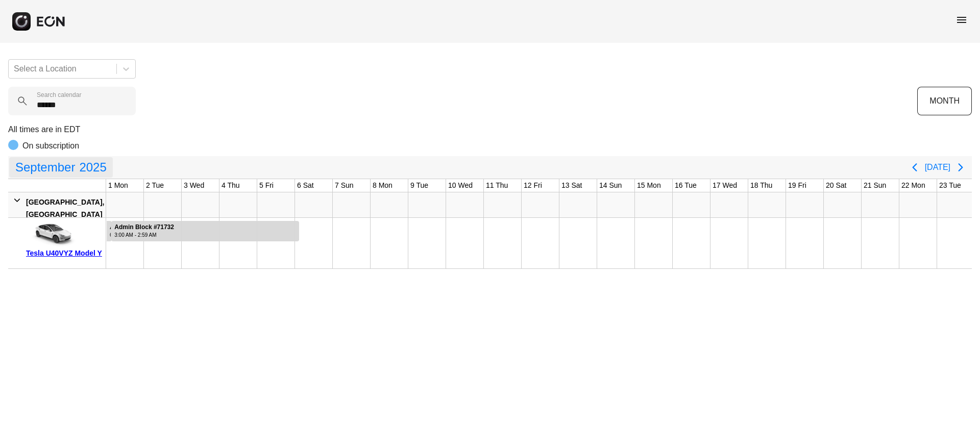 This screenshot has height=422, width=980. What do you see at coordinates (944, 101) in the screenshot?
I see `button: MONTH` at bounding box center [944, 101].